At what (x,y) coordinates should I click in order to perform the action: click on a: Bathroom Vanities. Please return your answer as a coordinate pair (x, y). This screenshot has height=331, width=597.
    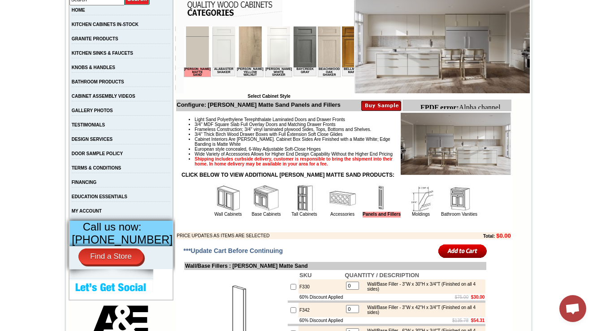
    Looking at the image, I should click on (459, 214).